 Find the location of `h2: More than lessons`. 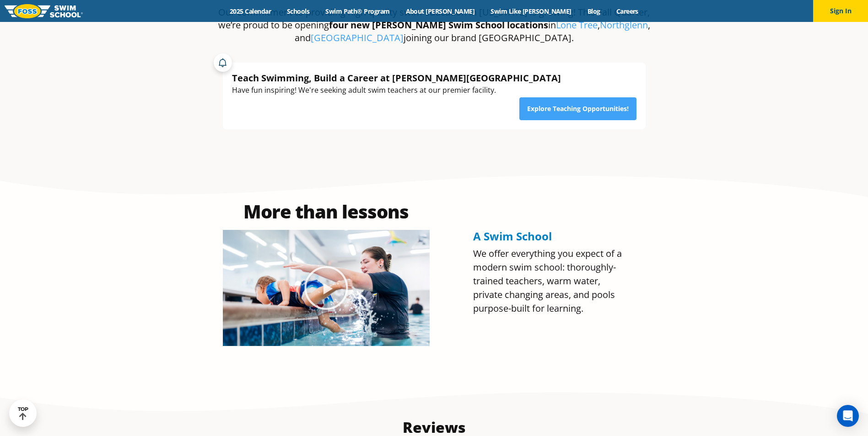

h2: More than lessons is located at coordinates (326, 212).